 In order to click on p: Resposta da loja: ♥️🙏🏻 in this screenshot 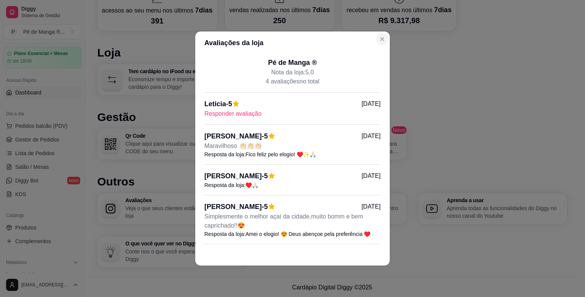, I will do `click(292, 185)`.